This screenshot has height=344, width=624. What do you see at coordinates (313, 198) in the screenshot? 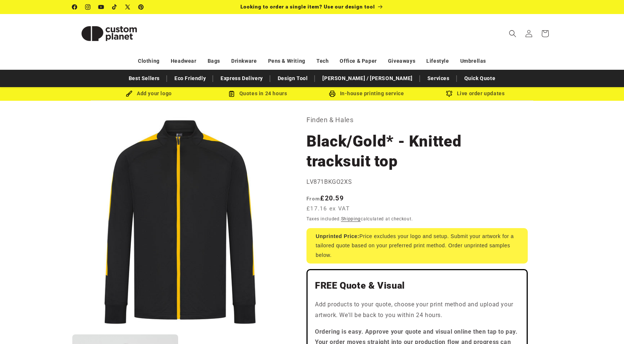
I see `span: From` at bounding box center [313, 198].